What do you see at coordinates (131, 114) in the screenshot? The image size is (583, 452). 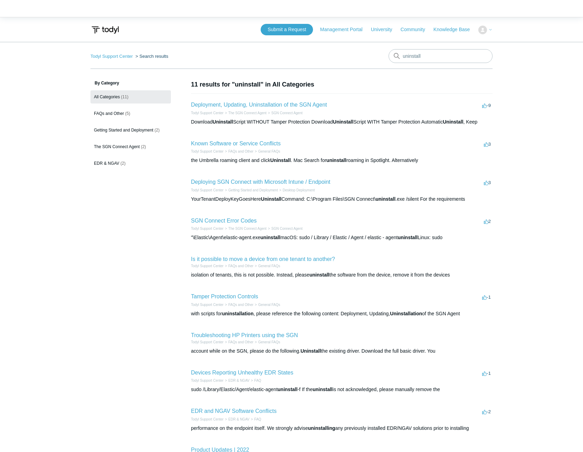 I see `a: FAQs and Other (5)` at bounding box center [131, 114].